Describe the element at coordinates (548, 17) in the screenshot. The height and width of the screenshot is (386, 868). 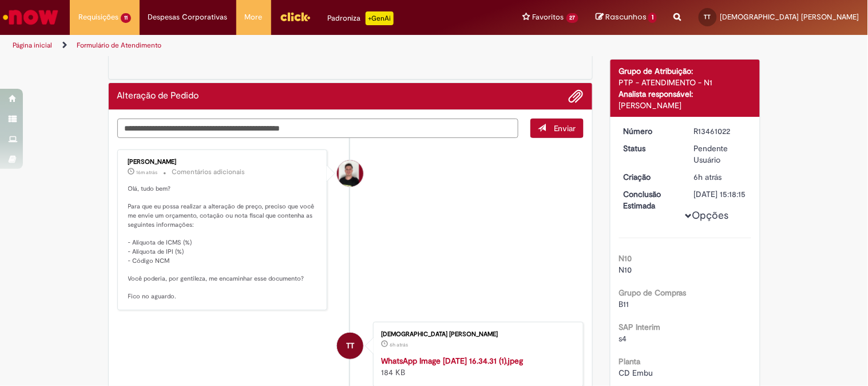
I see `span: Favoritos` at that location.